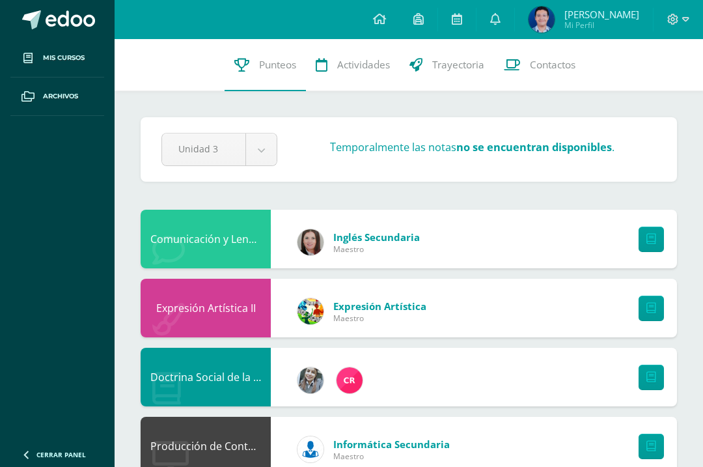 This screenshot has width=703, height=467. Describe the element at coordinates (458, 64) in the screenshot. I see `span: Trayectoria` at that location.